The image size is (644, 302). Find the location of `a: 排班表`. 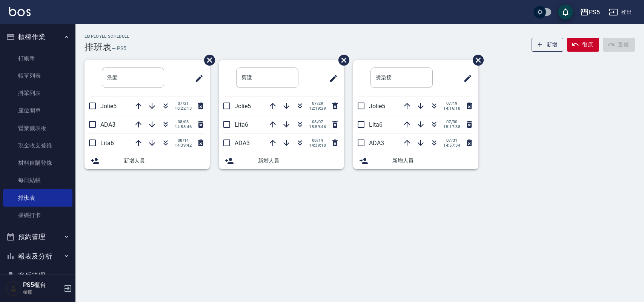

a: 排班表 is located at coordinates (38, 198).